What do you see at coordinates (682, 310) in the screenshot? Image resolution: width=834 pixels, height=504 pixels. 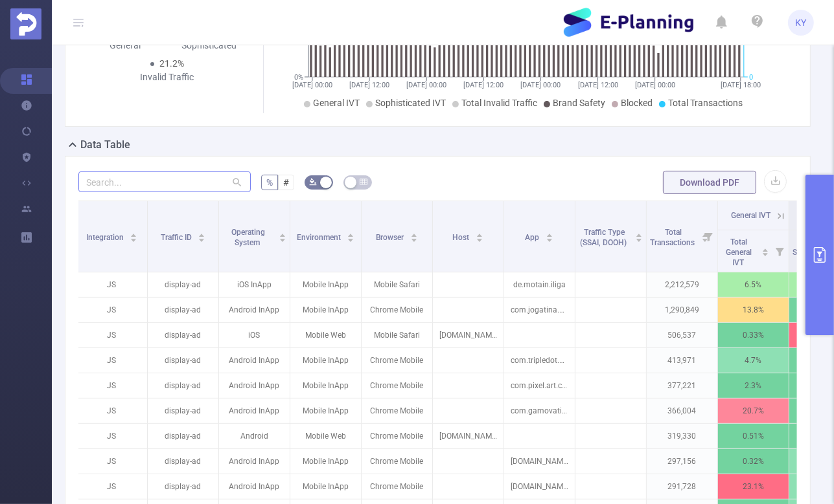 I see `p: 1,290,849` at bounding box center [682, 310].